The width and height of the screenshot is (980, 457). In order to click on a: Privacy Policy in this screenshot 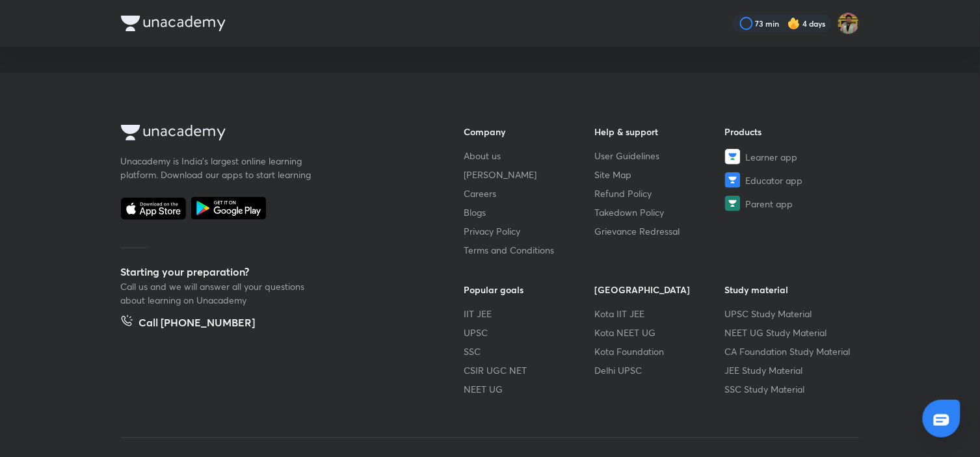, I will do `click(529, 231)`.